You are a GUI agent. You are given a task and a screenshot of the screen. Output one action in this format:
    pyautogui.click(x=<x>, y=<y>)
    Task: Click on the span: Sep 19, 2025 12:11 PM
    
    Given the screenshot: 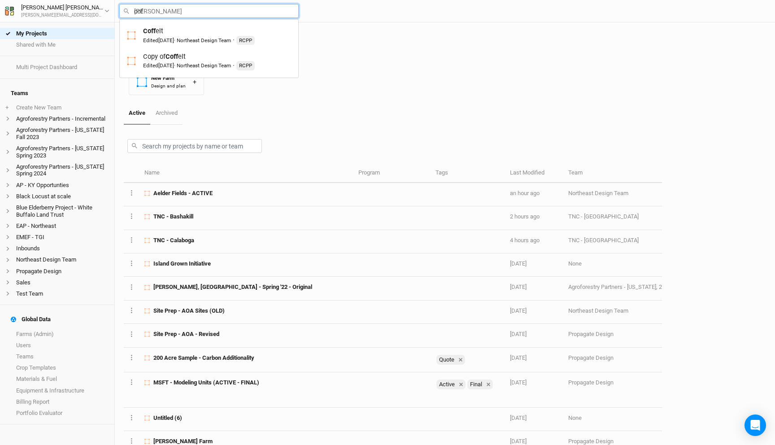 What is the action you would take?
    pyautogui.click(x=518, y=310)
    